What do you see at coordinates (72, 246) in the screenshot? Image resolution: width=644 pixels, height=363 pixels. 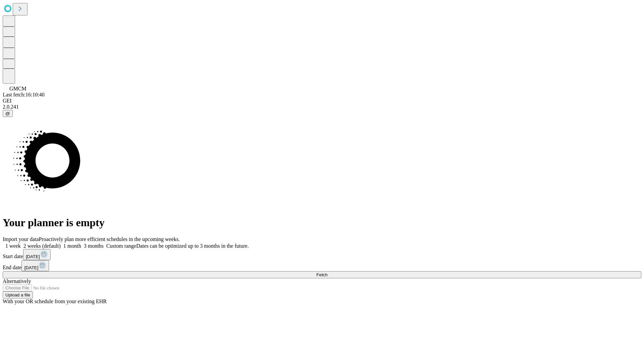 I see `span: 1 month` at bounding box center [72, 246].